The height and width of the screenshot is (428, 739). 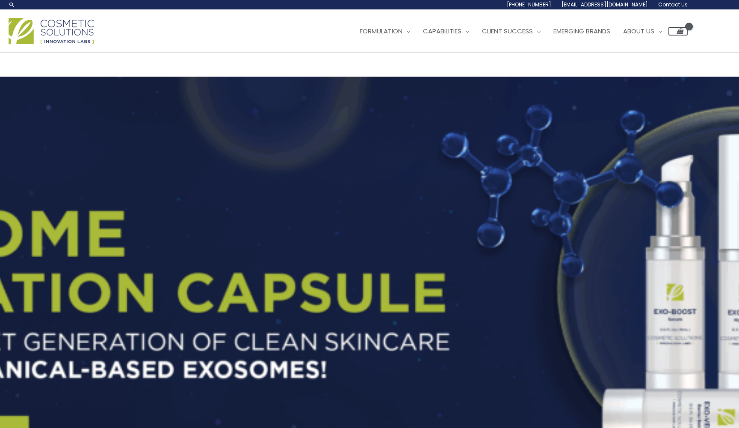 I want to click on a: Search icon link, so click(x=12, y=5).